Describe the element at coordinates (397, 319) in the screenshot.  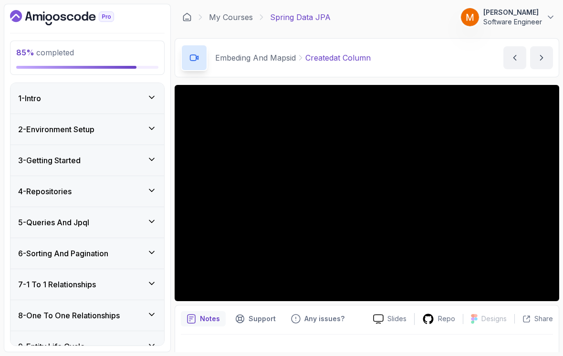
I see `p: Slides` at that location.